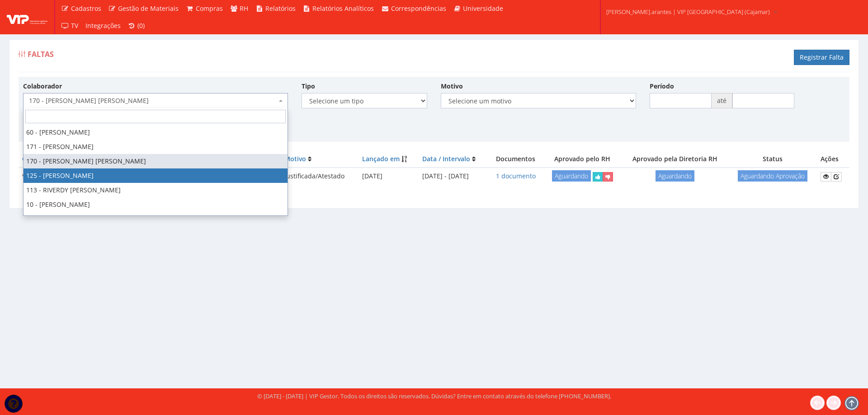 This screenshot has height=415, width=868. I want to click on span: até, so click(722, 101).